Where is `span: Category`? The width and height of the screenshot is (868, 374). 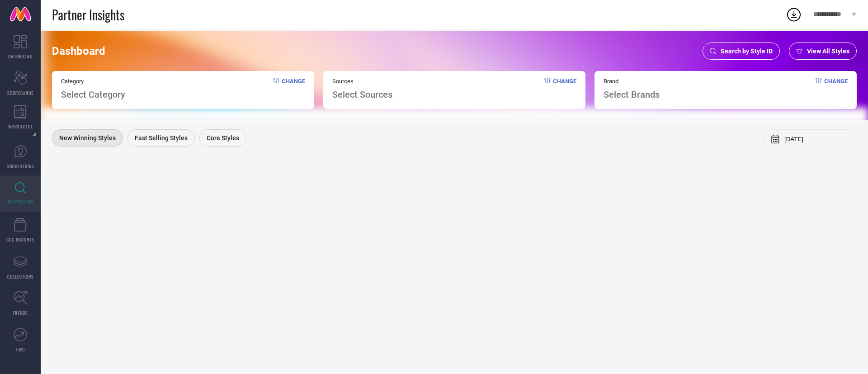 span: Category is located at coordinates (93, 81).